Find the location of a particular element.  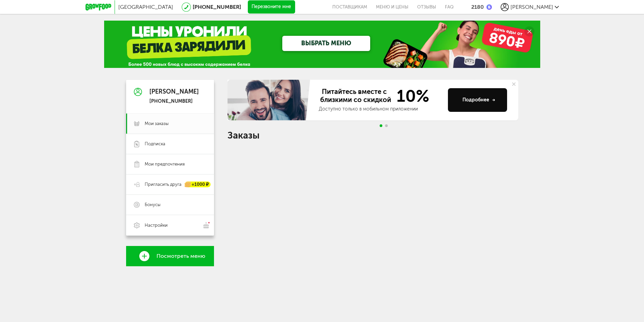

a: Бонусы is located at coordinates (170, 205).